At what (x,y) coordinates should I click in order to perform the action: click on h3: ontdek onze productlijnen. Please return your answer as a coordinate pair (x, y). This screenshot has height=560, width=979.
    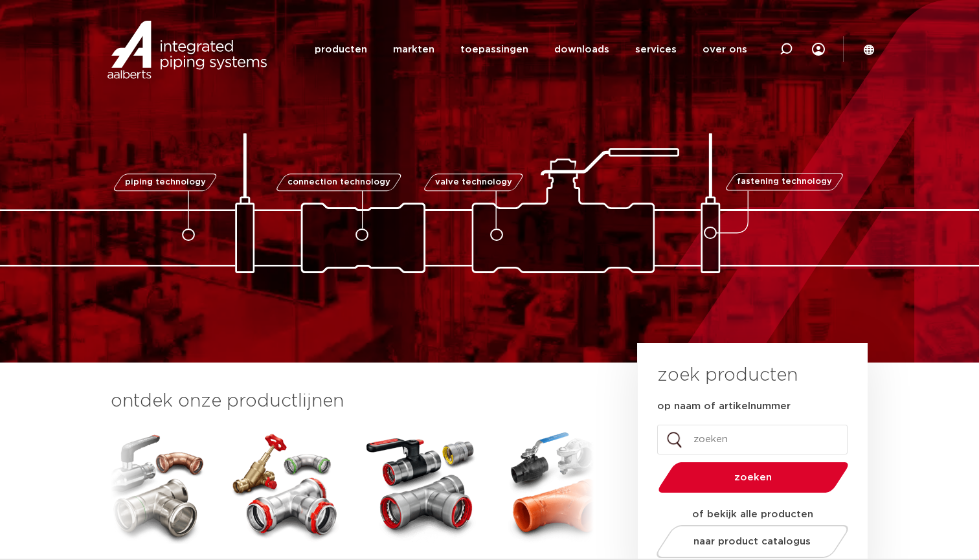
    Looking at the image, I should click on (352, 401).